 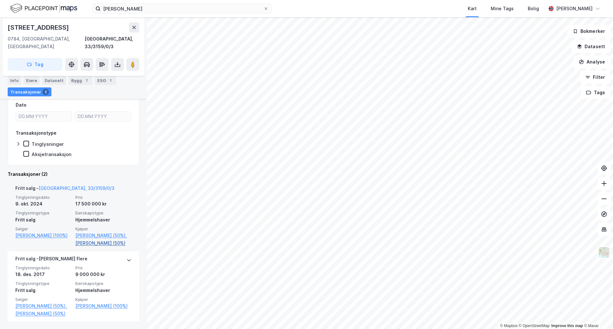 I want to click on div: Transaksjoner (2), so click(x=73, y=174).